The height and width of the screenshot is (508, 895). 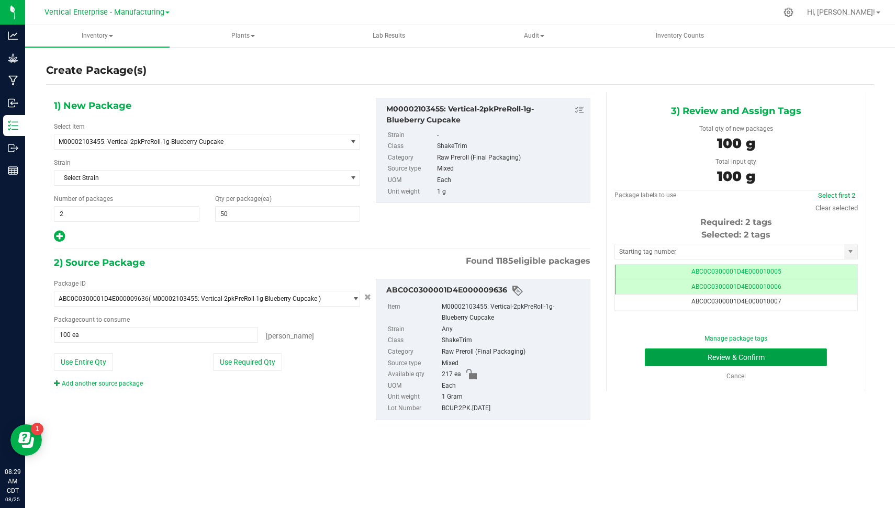 What do you see at coordinates (13, 481) in the screenshot?
I see `p: 08:29 AM CDT` at bounding box center [13, 481].